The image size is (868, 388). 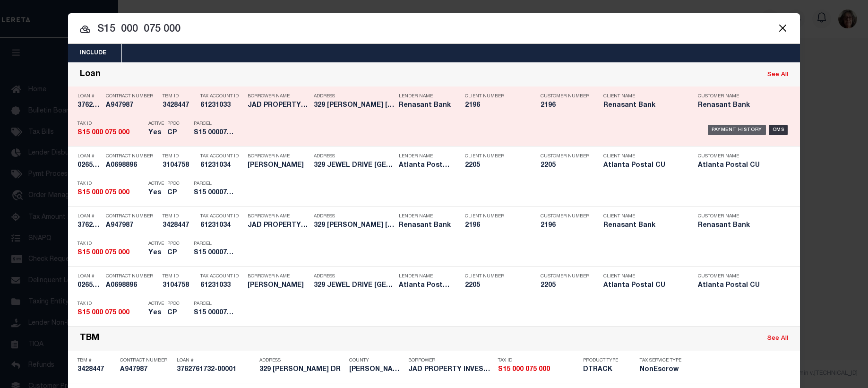 I want to click on p: Client Number, so click(x=495, y=96).